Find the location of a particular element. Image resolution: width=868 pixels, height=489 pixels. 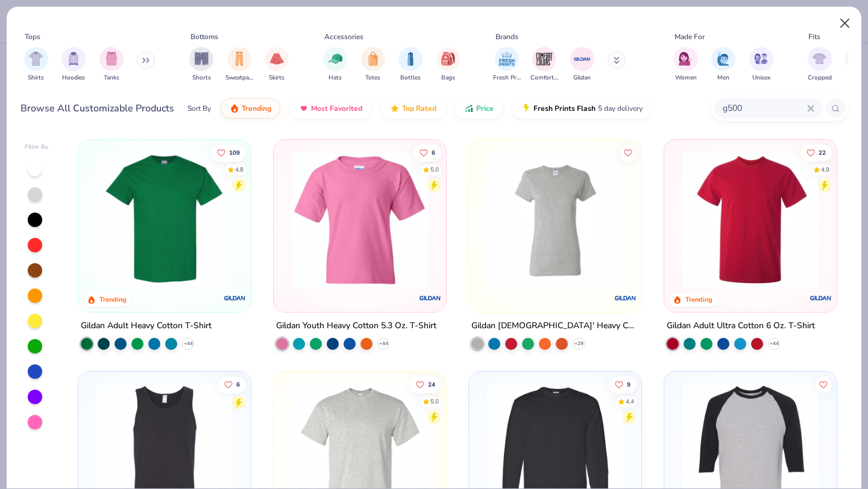

img: 3c1a081b-6ca8-4a00-a3b6-7ee979c43c2b is located at coordinates (751, 220).